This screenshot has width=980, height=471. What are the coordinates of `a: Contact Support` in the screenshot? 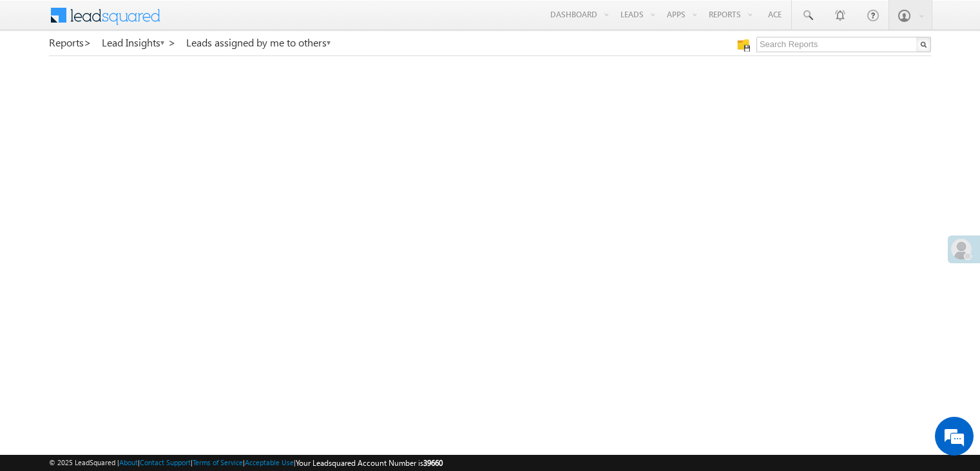 It's located at (165, 462).